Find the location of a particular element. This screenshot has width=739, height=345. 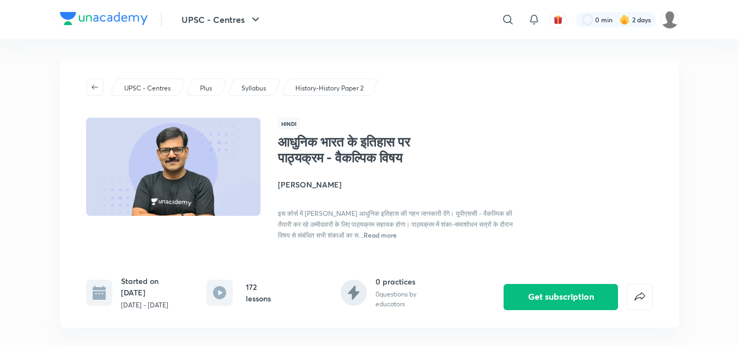

button: Get subscription is located at coordinates (560, 297).